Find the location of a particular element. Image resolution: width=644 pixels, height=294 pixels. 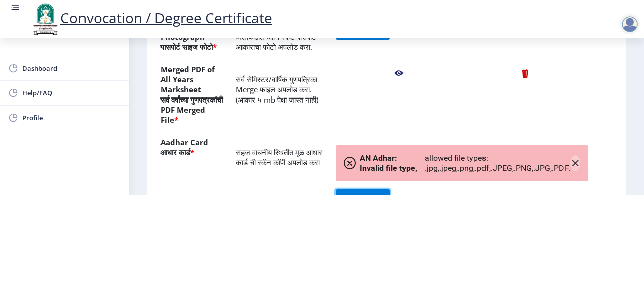

th: Merged PDF of All Years Marksheet सर्व वर्षांच्या गुणपत्रकांची PDF Merged File is located at coordinates (192, 95).